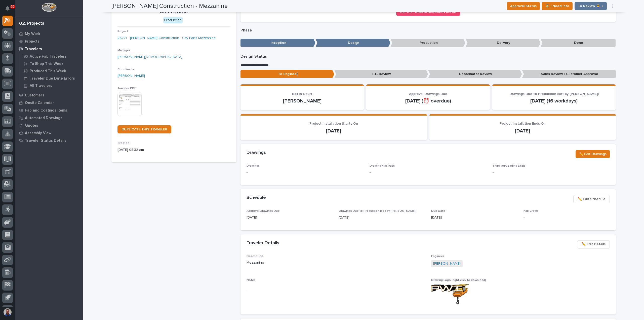  What do you see at coordinates (49, 34) in the screenshot?
I see `a: My Work` at bounding box center [49, 34].